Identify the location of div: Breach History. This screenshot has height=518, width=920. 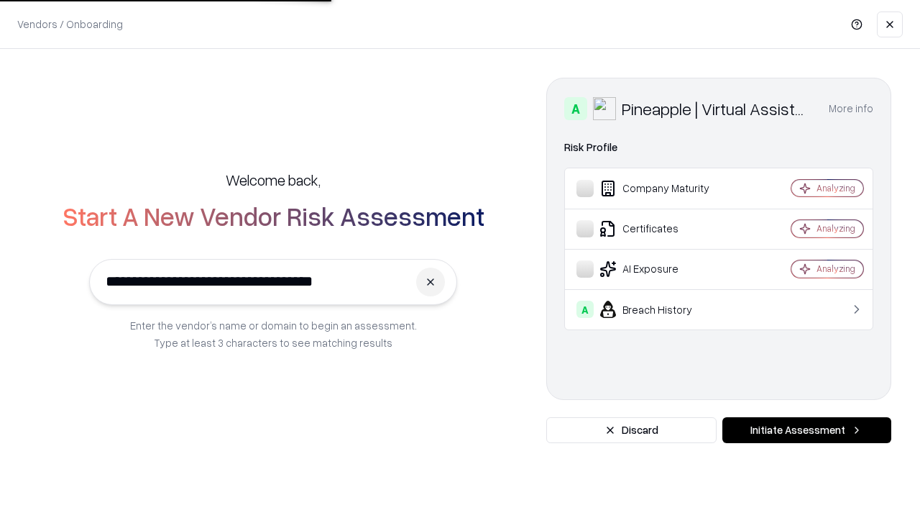
(662, 309).